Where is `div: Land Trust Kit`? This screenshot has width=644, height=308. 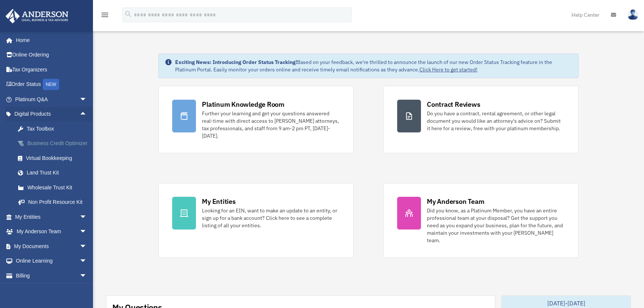 div: Land Trust Kit is located at coordinates (57, 173).